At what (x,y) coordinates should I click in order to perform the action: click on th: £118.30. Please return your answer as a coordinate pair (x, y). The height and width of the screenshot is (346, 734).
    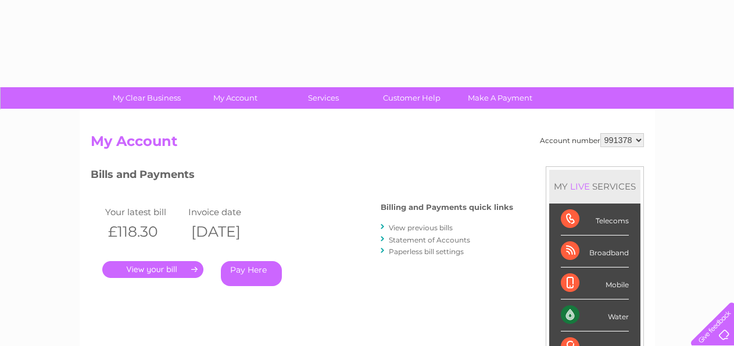
    Looking at the image, I should click on (144, 231).